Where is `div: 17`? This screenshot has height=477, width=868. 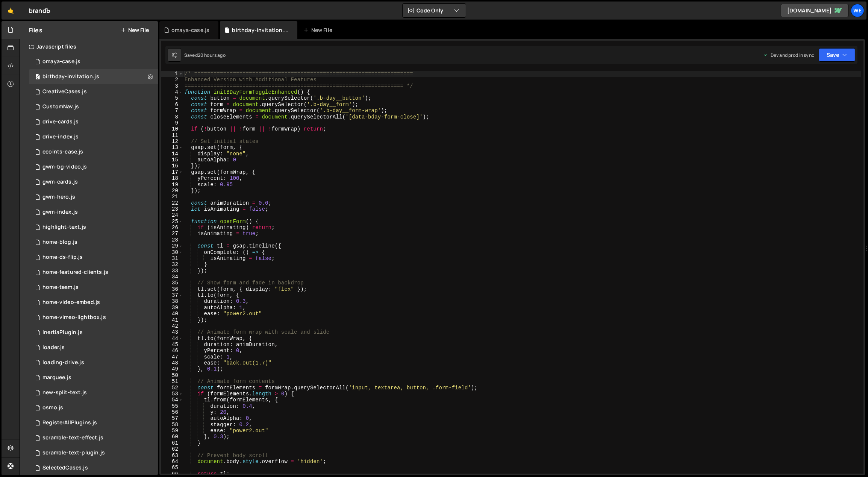 div: 17 is located at coordinates (172, 172).